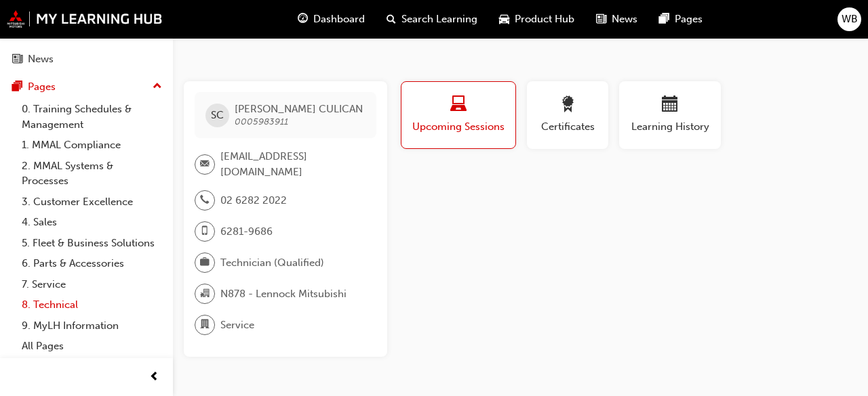  What do you see at coordinates (87, 86) in the screenshot?
I see `button: Pages` at bounding box center [87, 86].